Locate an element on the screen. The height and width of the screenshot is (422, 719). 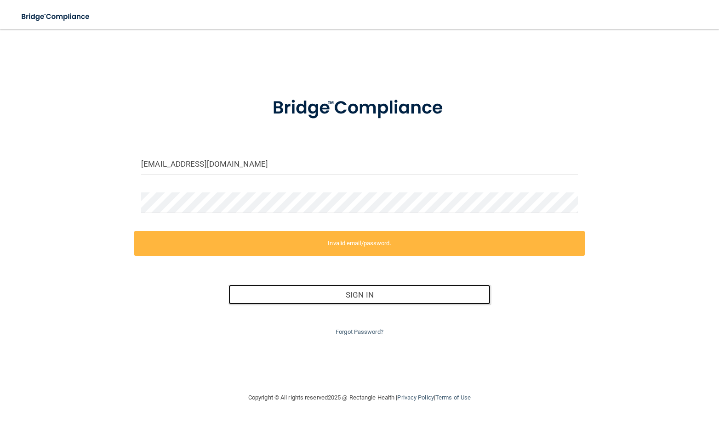
button: Sign In is located at coordinates (359, 295).